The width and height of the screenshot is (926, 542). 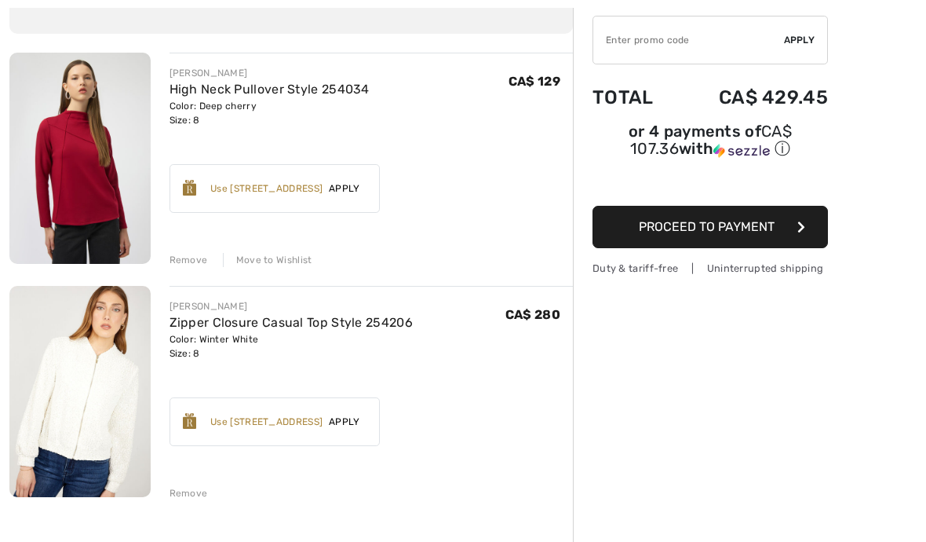 I want to click on div: or 4 payments ofCA$ 107.36withSezzle Click to learn more about Sezzle, so click(x=710, y=144).